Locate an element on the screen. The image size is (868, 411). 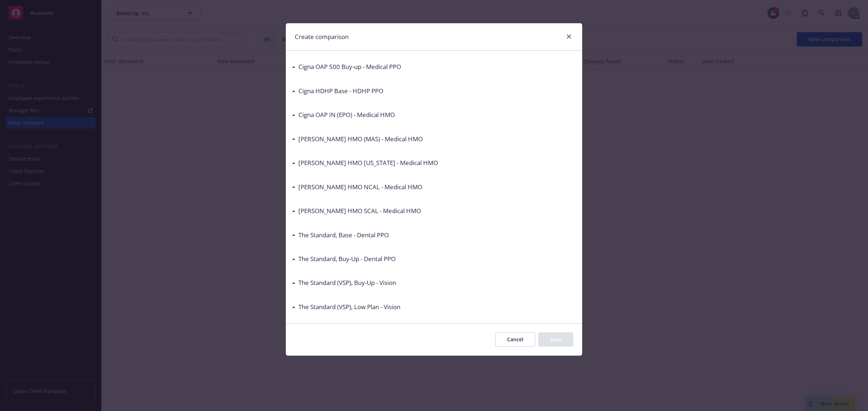
div: Cigna OAP 500 Buy-up - Medical PPO is located at coordinates (347, 67).